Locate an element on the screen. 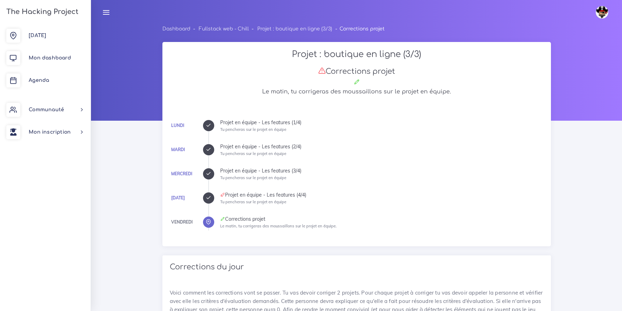  i: Projet à rendre ce jour-là is located at coordinates (223, 195).